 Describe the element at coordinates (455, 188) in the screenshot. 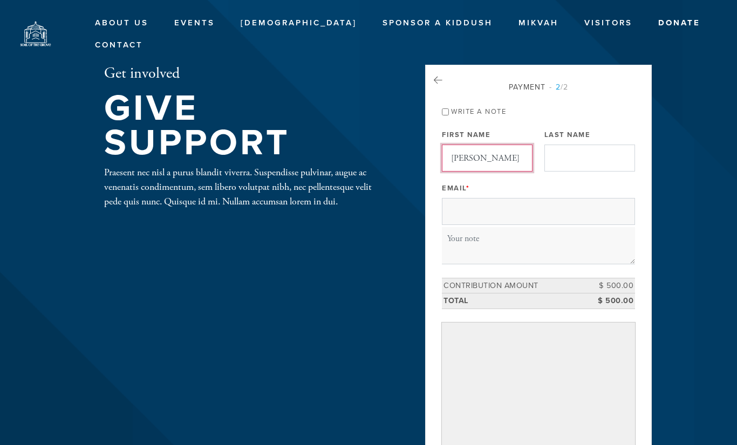

I see `label: Email` at that location.